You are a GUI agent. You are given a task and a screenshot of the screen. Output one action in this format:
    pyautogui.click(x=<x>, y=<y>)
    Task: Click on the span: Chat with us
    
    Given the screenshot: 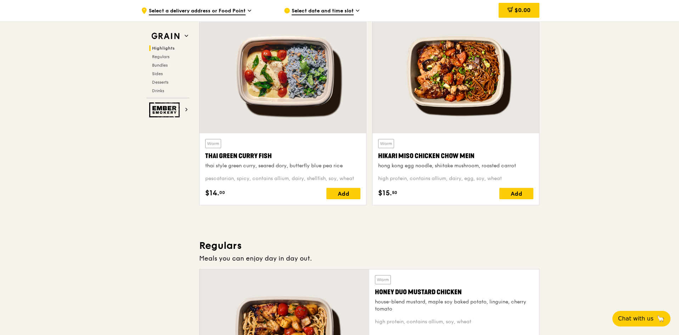 What is the action you would take?
    pyautogui.click(x=636, y=319)
    